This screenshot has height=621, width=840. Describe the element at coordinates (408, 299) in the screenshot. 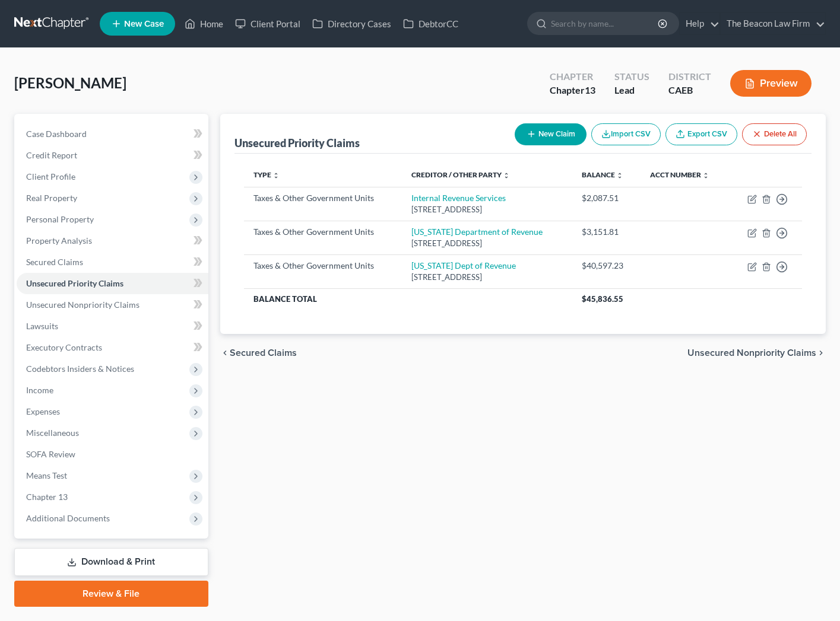

I see `th: Balance Total` at that location.